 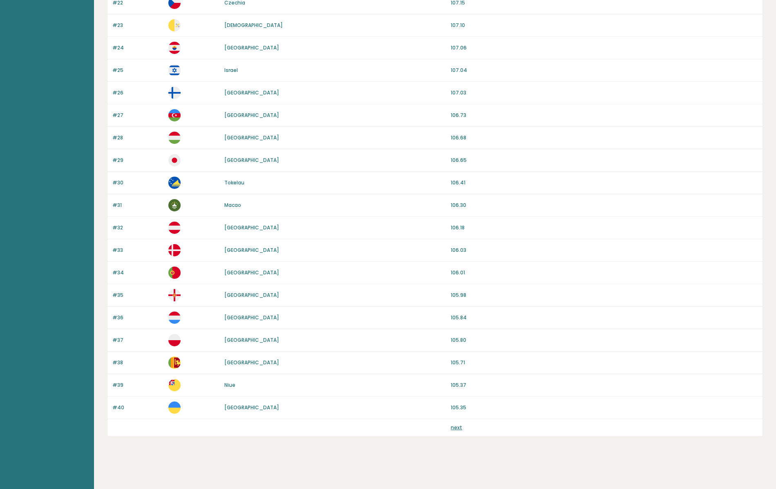 I want to click on p: #27, so click(x=138, y=115).